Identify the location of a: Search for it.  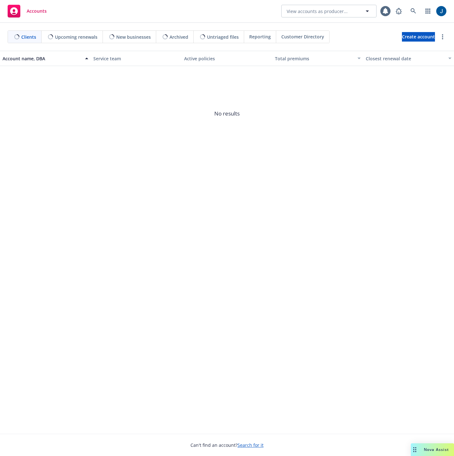
(250, 445).